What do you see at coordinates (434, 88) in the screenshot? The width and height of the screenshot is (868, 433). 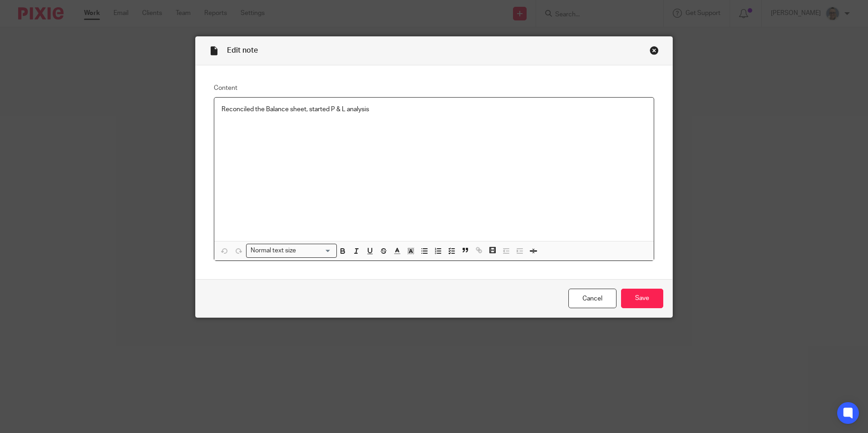 I see `label: Content` at bounding box center [434, 88].